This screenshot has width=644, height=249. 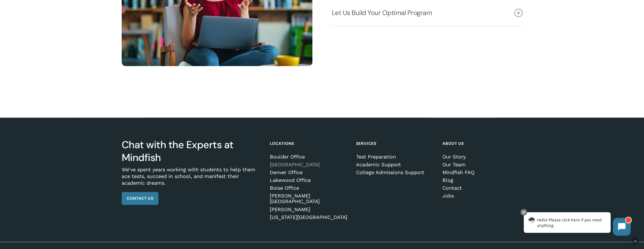 I want to click on a: Boise Office, so click(x=309, y=188).